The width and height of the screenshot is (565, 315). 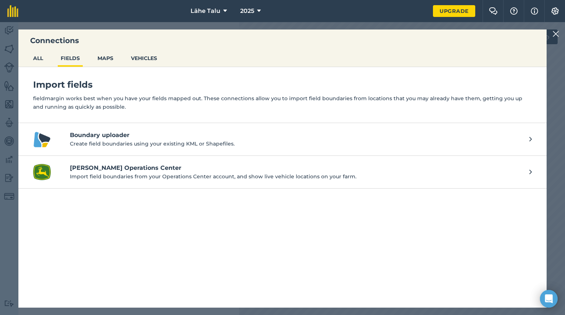 I want to click on p: Import field boundaries from your Operations Center account, and show live vehicle locations on y..., so click(x=296, y=176).